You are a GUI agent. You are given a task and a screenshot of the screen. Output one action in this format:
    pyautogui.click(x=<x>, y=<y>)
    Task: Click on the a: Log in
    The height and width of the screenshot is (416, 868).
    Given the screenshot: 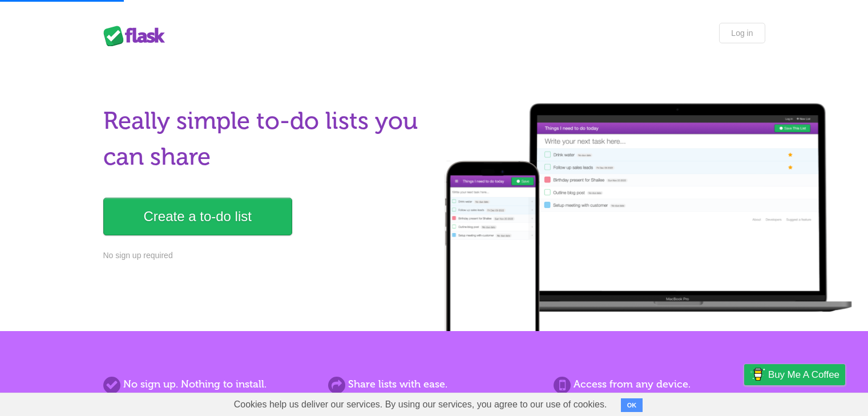 What is the action you would take?
    pyautogui.click(x=742, y=33)
    